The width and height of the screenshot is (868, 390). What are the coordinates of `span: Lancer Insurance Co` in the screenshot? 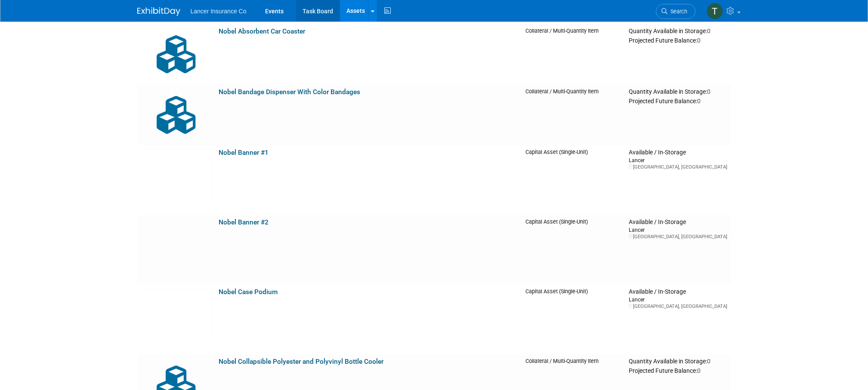 It's located at (219, 11).